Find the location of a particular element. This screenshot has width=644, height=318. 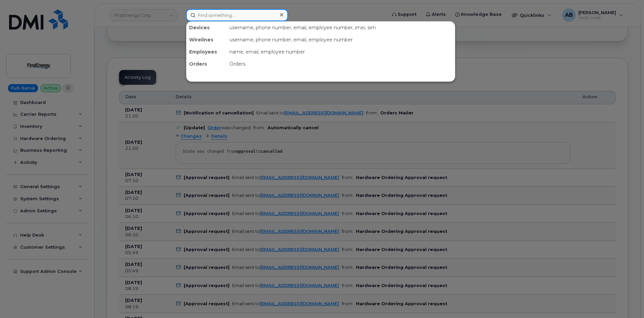

div: username, phone number, email, employee number is located at coordinates (341, 40).